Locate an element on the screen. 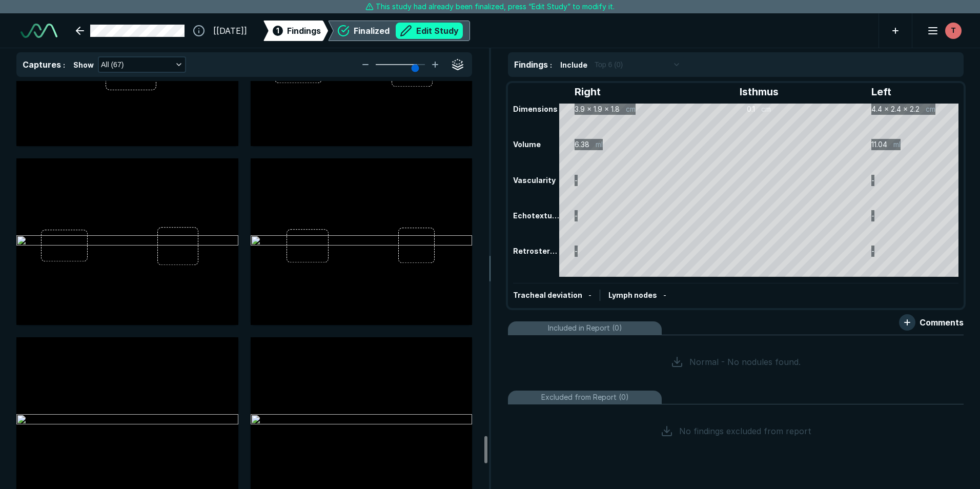 The width and height of the screenshot is (980, 489). span: This study had already been finalized, press “Edit Study” to modify it. is located at coordinates (496, 6).